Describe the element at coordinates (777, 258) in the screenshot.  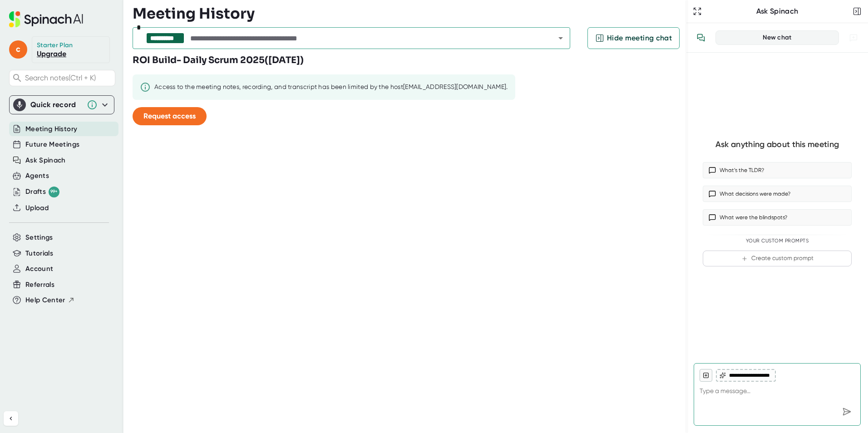
I see `button: Create custom prompt` at that location.